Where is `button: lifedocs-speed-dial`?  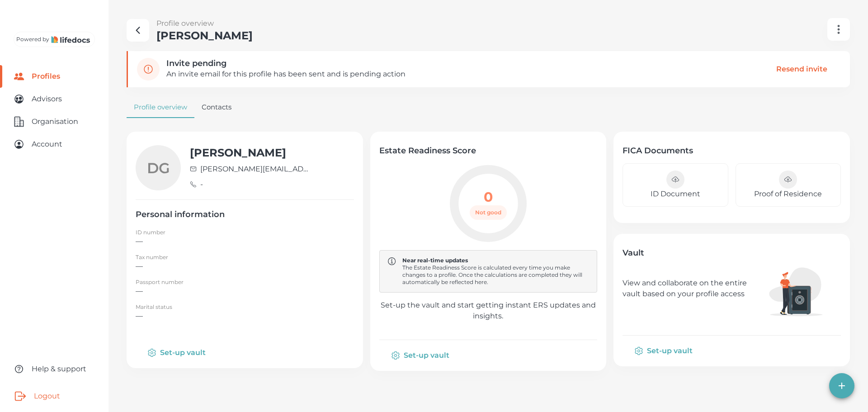
button: lifedocs-speed-dial is located at coordinates (842, 386).